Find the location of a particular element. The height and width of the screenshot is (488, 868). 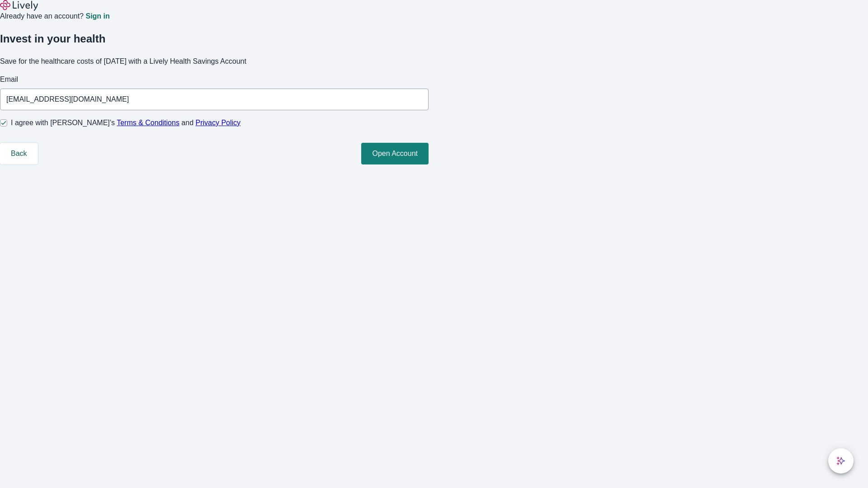

button: chat is located at coordinates (841, 461).